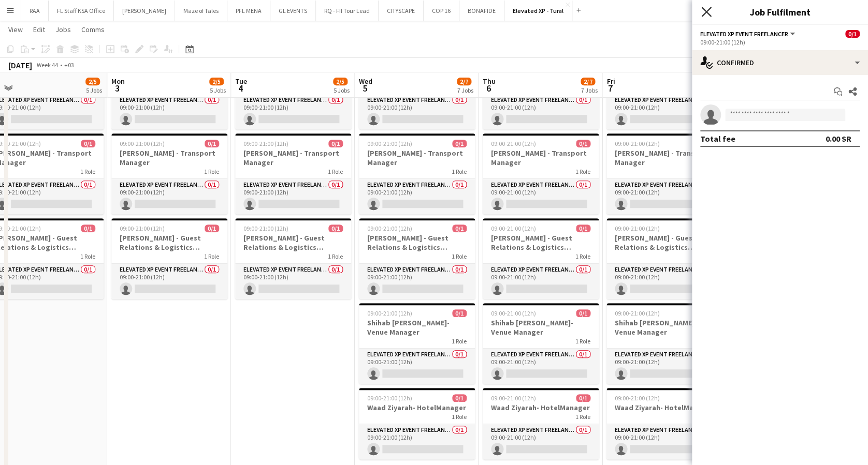  I want to click on button: Elevated XP - Tural, so click(539, 10).